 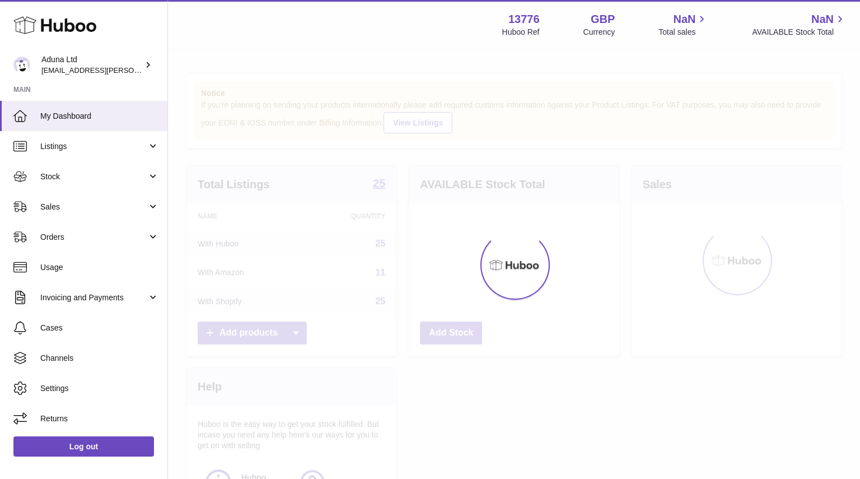 I want to click on span: Returns, so click(x=100, y=418).